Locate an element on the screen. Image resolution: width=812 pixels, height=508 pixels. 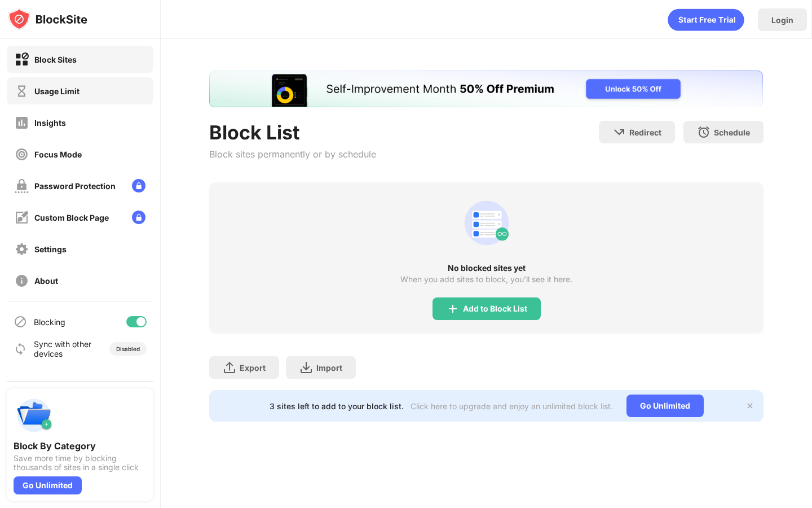
div: Import is located at coordinates (329, 367).